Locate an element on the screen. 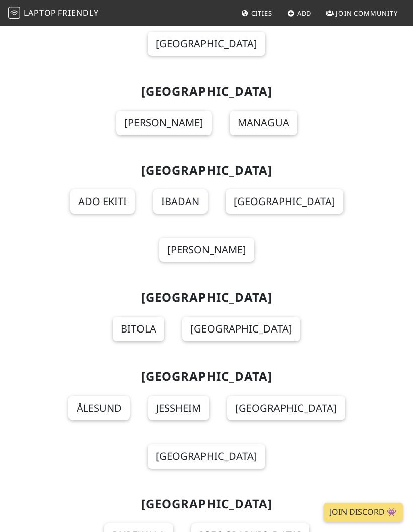 The width and height of the screenshot is (413, 532). a: Join Discord 👾 is located at coordinates (363, 513).